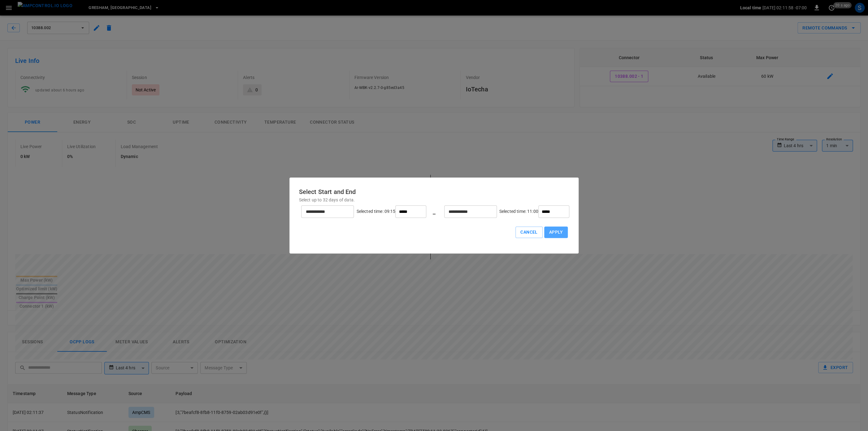 This screenshot has width=868, height=431. Describe the element at coordinates (434, 200) in the screenshot. I see `p: Select up to 32 days of data.` at that location.